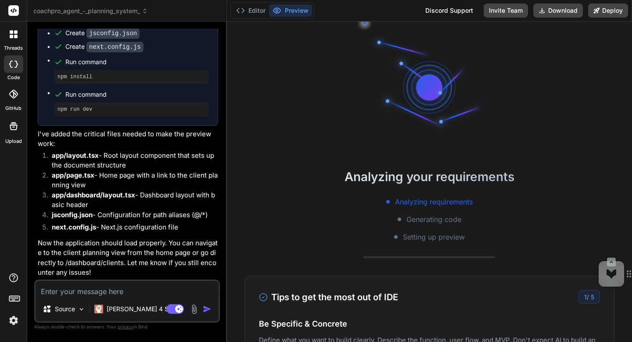 Image resolution: width=632 pixels, height=342 pixels. What do you see at coordinates (251, 11) in the screenshot?
I see `button: Editor` at bounding box center [251, 11].